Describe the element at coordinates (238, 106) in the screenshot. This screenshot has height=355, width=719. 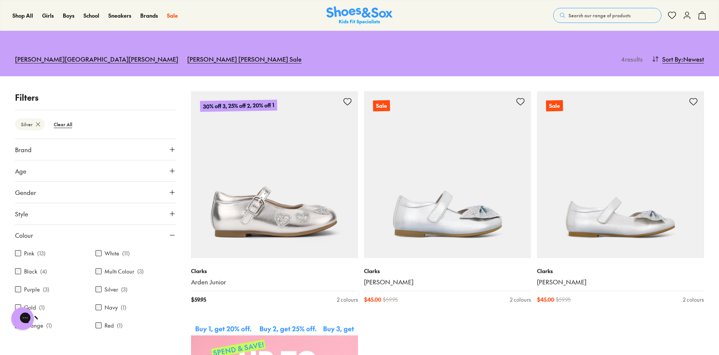
I see `p: 30% off 3, 25% off 2, 20% off 1` at that location.